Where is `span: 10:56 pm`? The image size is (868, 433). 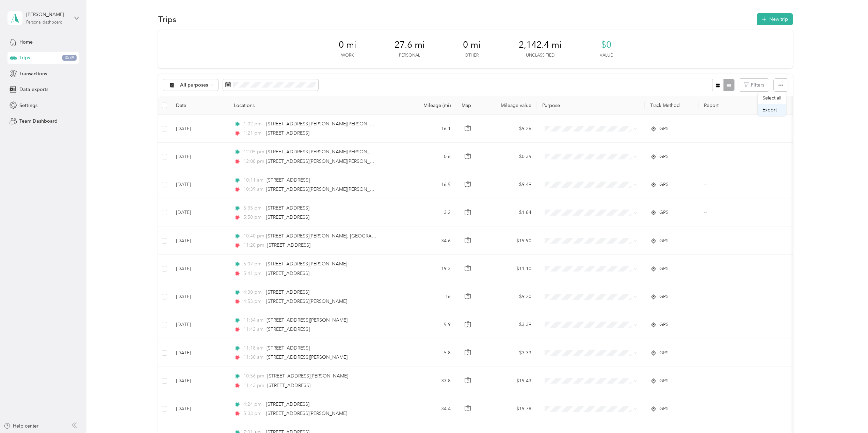 span: 10:56 pm is located at coordinates (254, 376).